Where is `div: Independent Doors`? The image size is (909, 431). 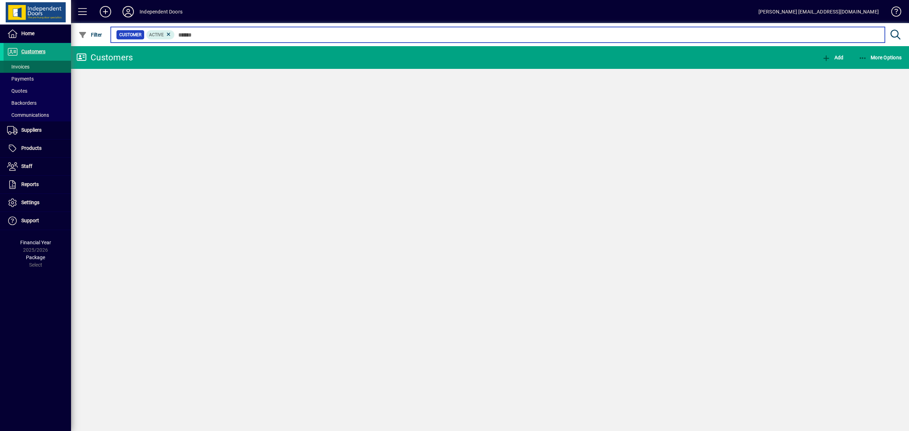
div: Independent Doors is located at coordinates (161, 12).